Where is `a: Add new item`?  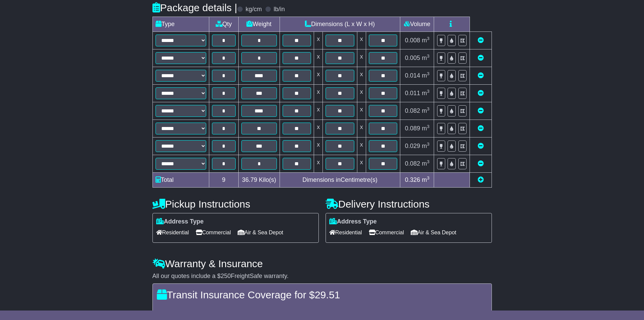 a: Add new item is located at coordinates (481, 180).